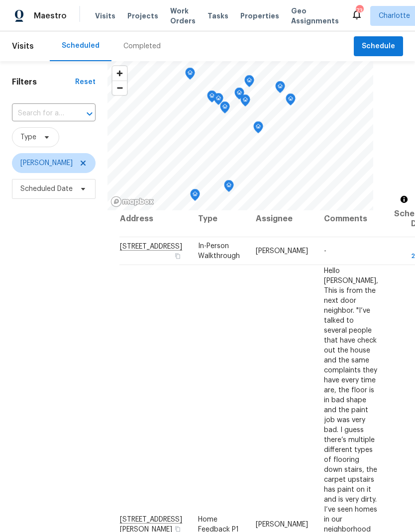 This screenshot has height=532, width=415. I want to click on span: Properties, so click(260, 16).